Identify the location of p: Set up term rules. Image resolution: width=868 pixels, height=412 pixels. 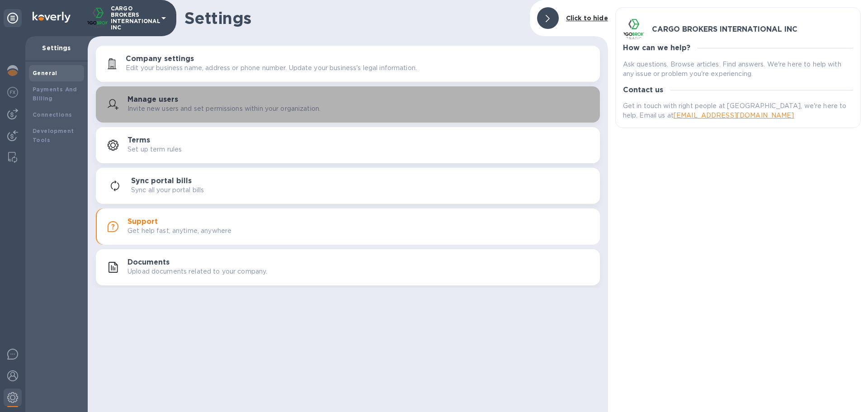
(155, 149).